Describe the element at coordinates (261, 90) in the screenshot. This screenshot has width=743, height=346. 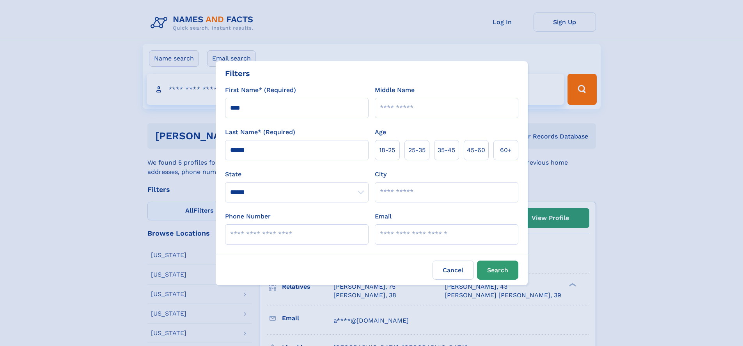
I see `label: First Name* (Required)` at that location.